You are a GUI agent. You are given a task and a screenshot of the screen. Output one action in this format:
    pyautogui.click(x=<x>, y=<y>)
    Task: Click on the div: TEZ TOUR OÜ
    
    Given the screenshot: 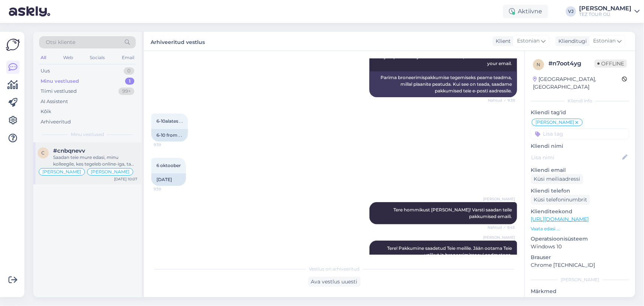 What is the action you would take?
    pyautogui.click(x=605, y=15)
    